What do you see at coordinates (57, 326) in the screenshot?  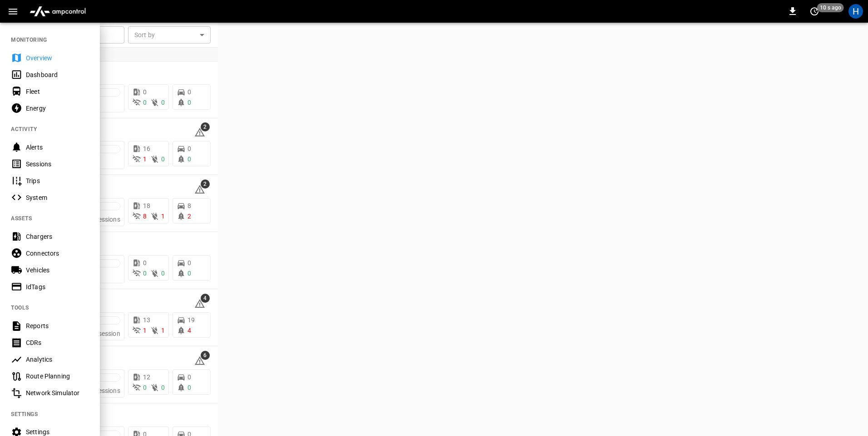 I see `div: Reports` at bounding box center [57, 326].